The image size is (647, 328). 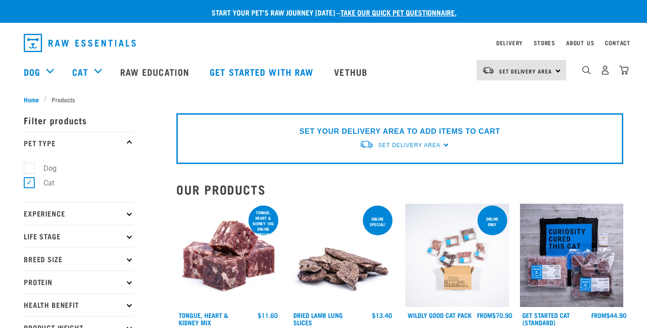 I want to click on img: user.png, so click(x=605, y=70).